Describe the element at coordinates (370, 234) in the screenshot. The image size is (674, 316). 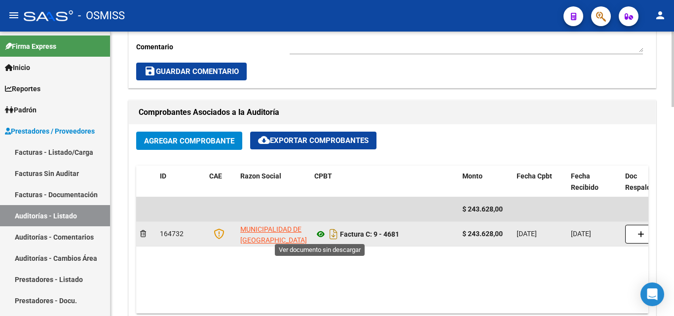
I see `strong: Factura C: 9 - 4681` at that location.